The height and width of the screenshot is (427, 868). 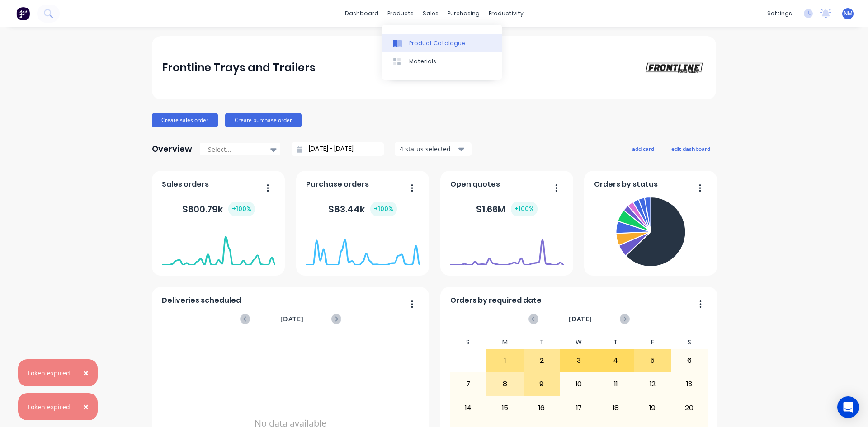 I want to click on div: Frontline Trays and Trailers, so click(x=239, y=68).